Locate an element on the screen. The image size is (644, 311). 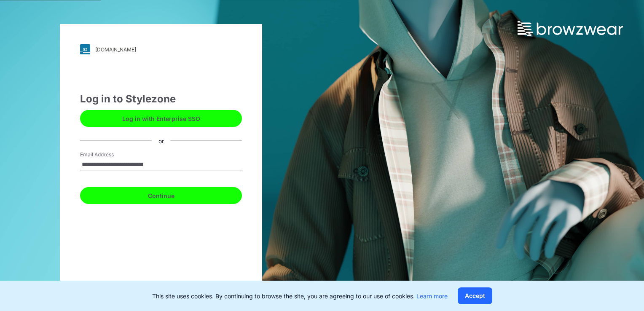
p: This site uses cookies. By continuing to browse the site, you are agreeing to our use of cookies. is located at coordinates (299, 296).